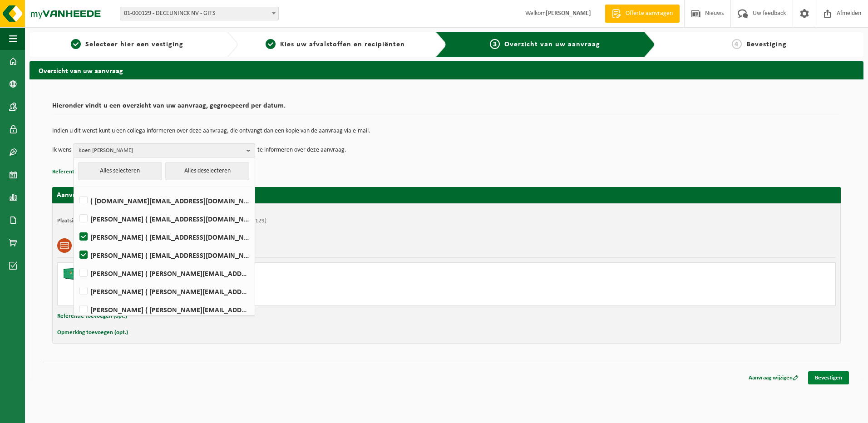 This screenshot has width=868, height=423. I want to click on a: Bevestigen, so click(829, 377).